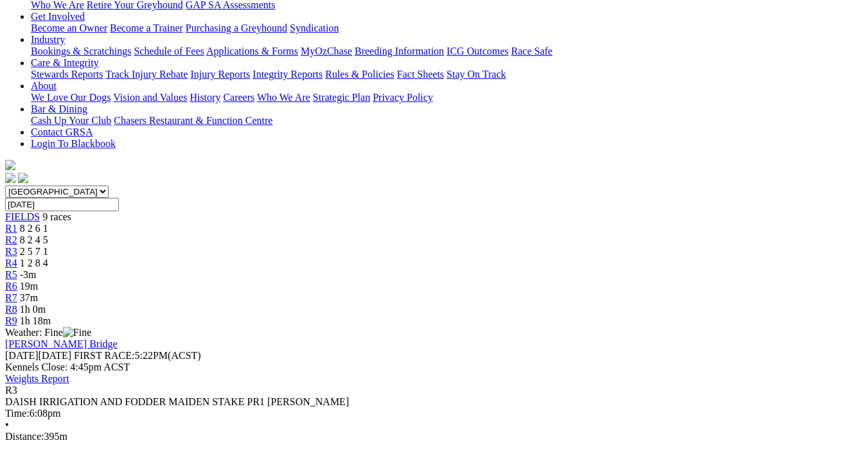 The height and width of the screenshot is (454, 868). What do you see at coordinates (11, 321) in the screenshot?
I see `a: R9` at bounding box center [11, 321].